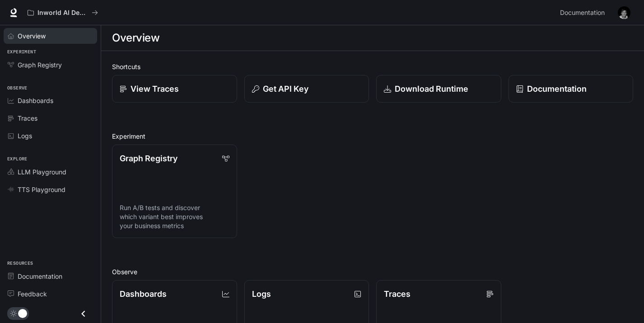 This screenshot has height=323, width=644. What do you see at coordinates (50, 189) in the screenshot?
I see `a: TTS Playground` at bounding box center [50, 189].